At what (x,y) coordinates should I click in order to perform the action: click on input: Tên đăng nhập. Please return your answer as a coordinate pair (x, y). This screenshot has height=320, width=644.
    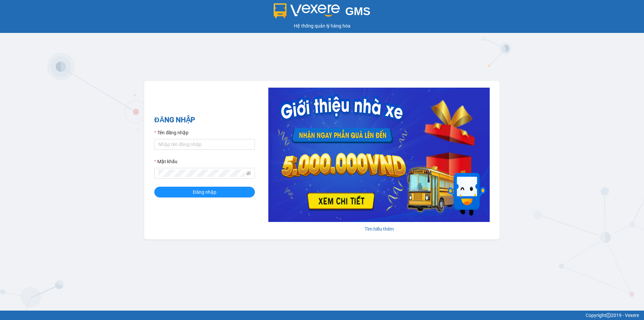
    Looking at the image, I should click on (205, 145).